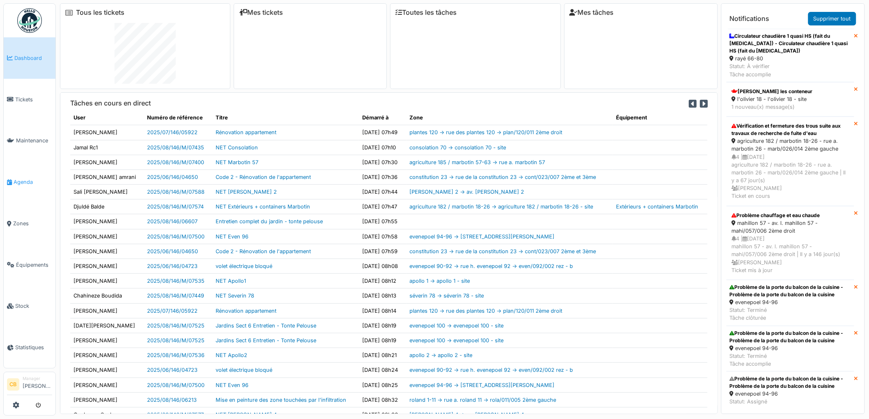 This screenshot has width=869, height=419. I want to click on div: 1 nouveau(x) message(s), so click(790, 107).